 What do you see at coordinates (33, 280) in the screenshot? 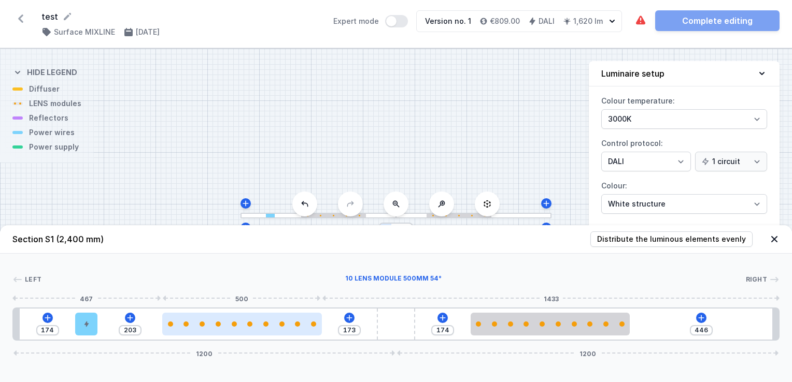
I see `span: Left` at bounding box center [33, 280].